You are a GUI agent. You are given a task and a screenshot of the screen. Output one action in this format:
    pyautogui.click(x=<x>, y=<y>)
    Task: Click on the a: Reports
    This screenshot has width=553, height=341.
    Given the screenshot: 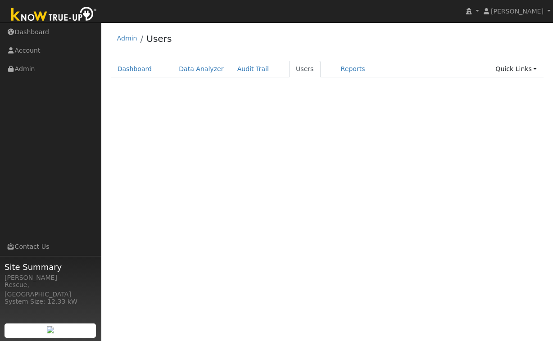 What is the action you would take?
    pyautogui.click(x=353, y=69)
    